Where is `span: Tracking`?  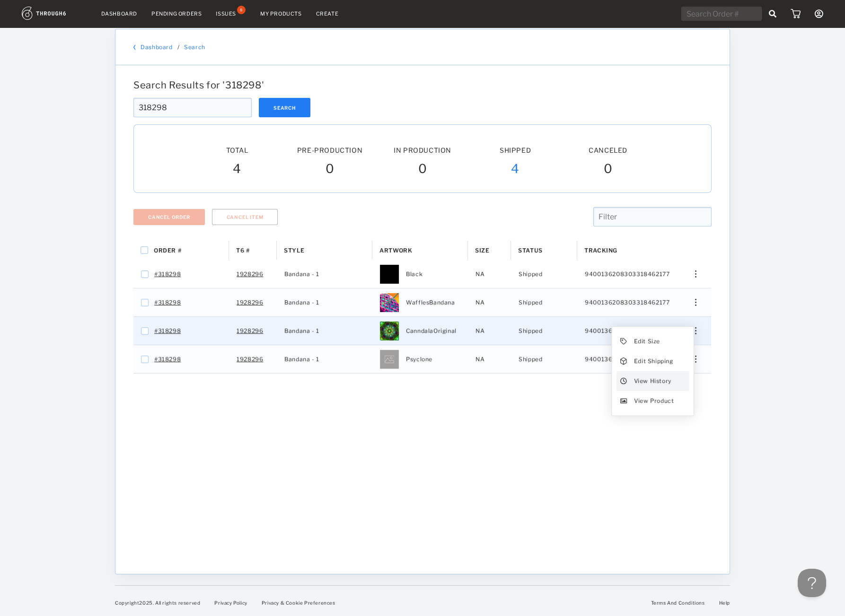 span: Tracking is located at coordinates (600, 250).